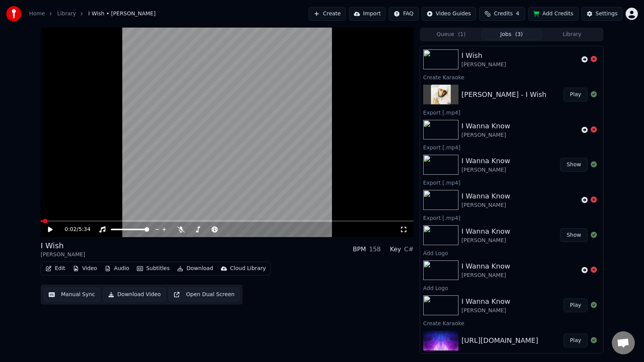 Image resolution: width=644 pixels, height=362 pixels. Describe the element at coordinates (67, 14) in the screenshot. I see `a: Library` at that location.